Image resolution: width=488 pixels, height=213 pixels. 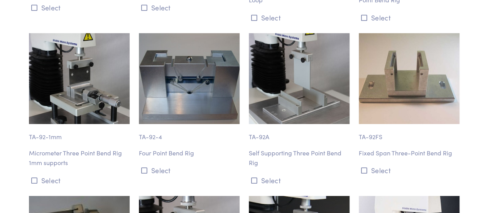 I want to click on p: Four Point Bend Rig, so click(x=189, y=153).